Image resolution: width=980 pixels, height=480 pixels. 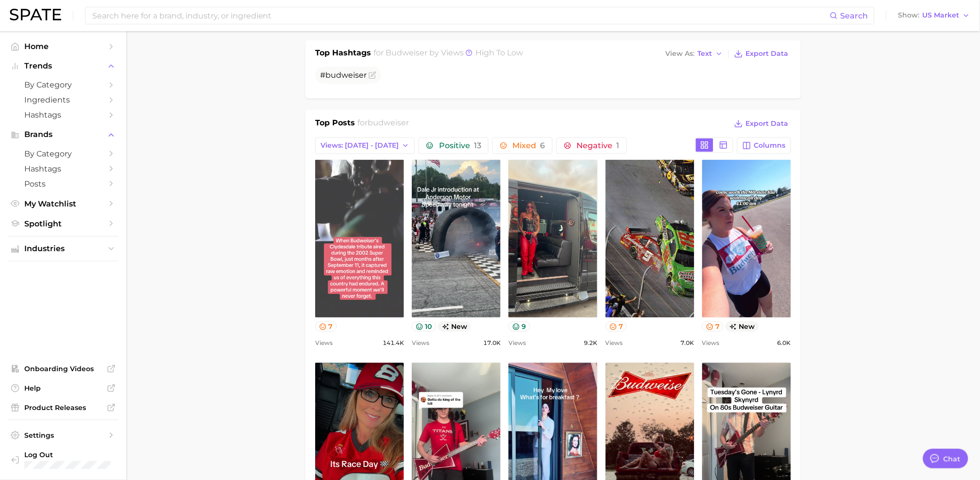 What do you see at coordinates (63, 435) in the screenshot?
I see `a: Settings` at bounding box center [63, 435].